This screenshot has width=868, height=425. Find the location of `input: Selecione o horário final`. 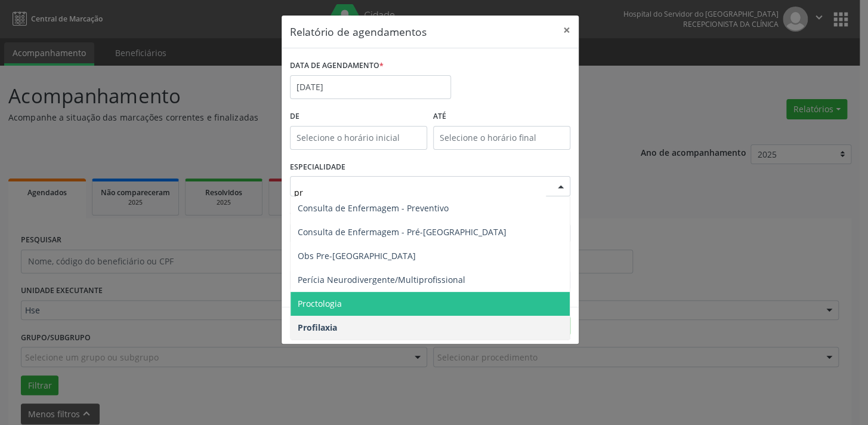

input: Selecione o horário final is located at coordinates (502, 138).